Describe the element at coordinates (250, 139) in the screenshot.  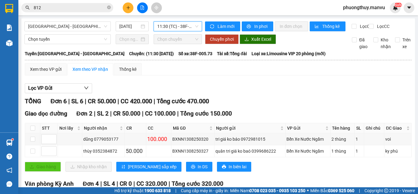
I see `div: tri giá ko báo 0972981015` at that location.